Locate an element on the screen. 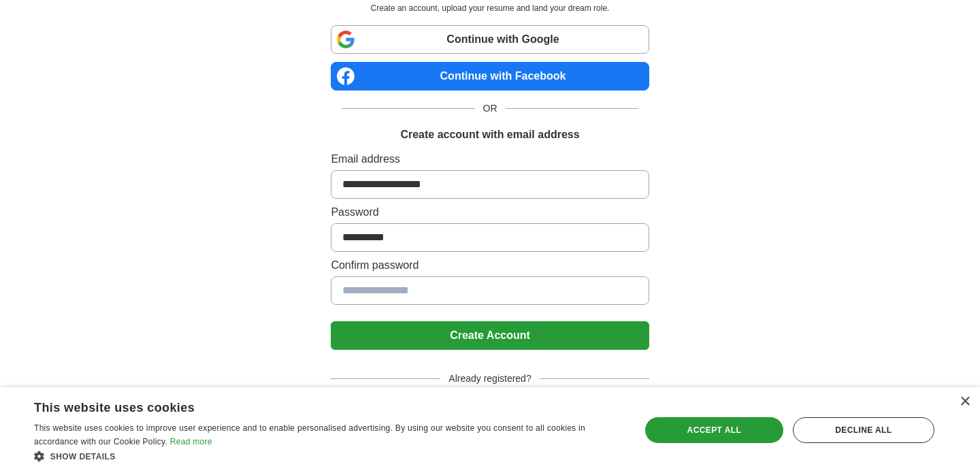  div: Decline all is located at coordinates (863, 430).